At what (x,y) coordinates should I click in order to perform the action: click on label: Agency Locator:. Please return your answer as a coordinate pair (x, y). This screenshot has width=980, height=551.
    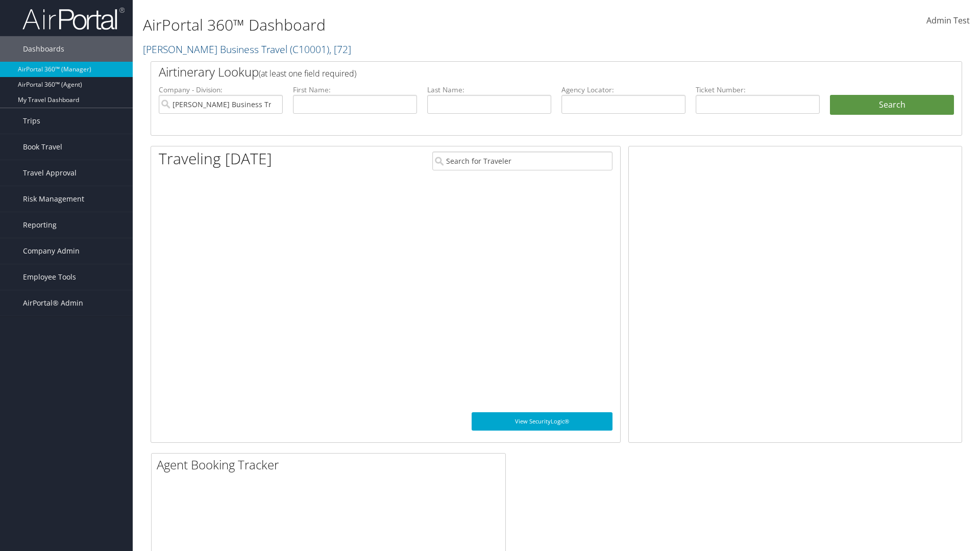
    Looking at the image, I should click on (623, 90).